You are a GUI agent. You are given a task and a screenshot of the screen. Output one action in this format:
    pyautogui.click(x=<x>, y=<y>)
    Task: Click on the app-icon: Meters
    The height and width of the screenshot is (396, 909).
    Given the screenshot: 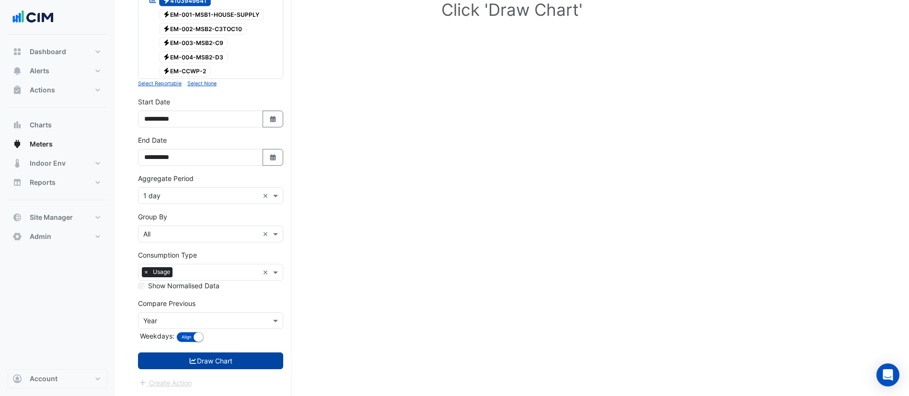 What is the action you would take?
    pyautogui.click(x=17, y=144)
    